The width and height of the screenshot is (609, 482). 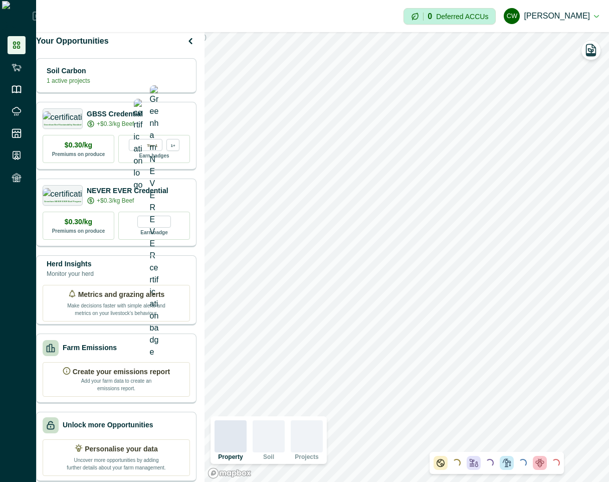 What do you see at coordinates (127, 190) in the screenshot?
I see `p: NEVER EVER Credential` at bounding box center [127, 190].